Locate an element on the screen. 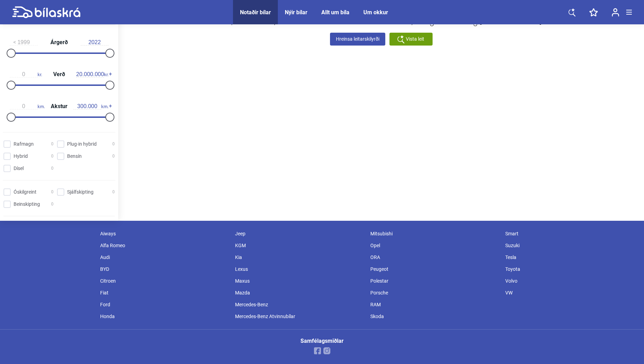 Image resolution: width=644 pixels, height=364 pixels. span: Akstur is located at coordinates (59, 107).